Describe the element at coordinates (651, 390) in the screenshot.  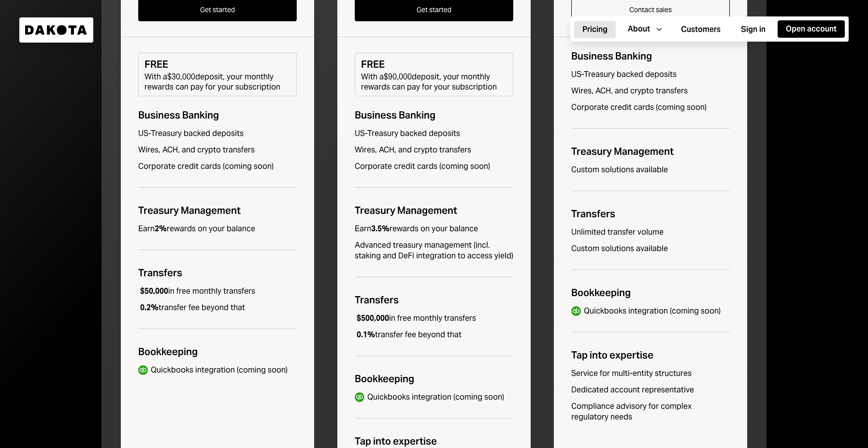
I see `div: Dedicated account representative` at that location.